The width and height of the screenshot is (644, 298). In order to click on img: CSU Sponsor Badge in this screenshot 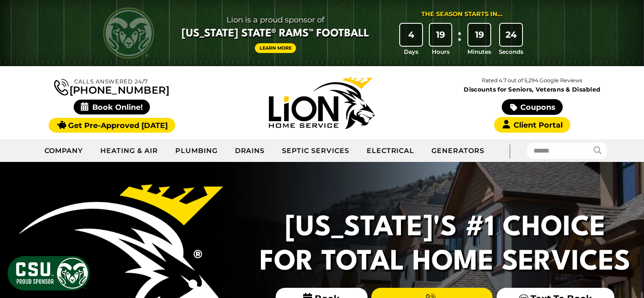, I will do `click(49, 273)`.